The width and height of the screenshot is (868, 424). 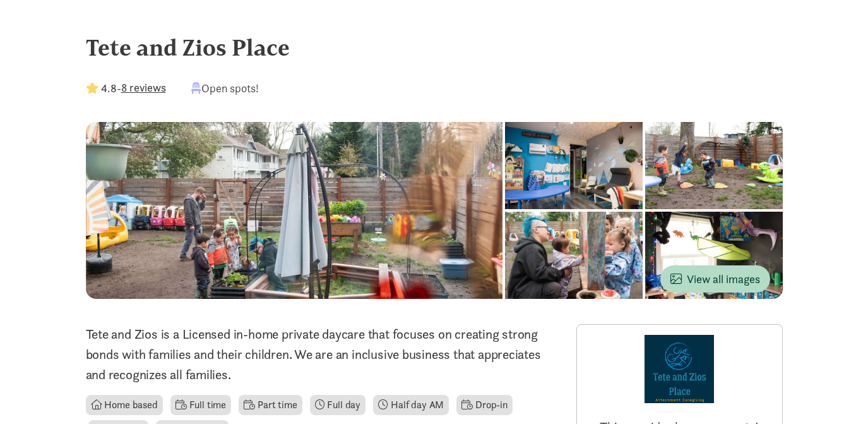 What do you see at coordinates (270, 405) in the screenshot?
I see `li: Part time` at bounding box center [270, 405].